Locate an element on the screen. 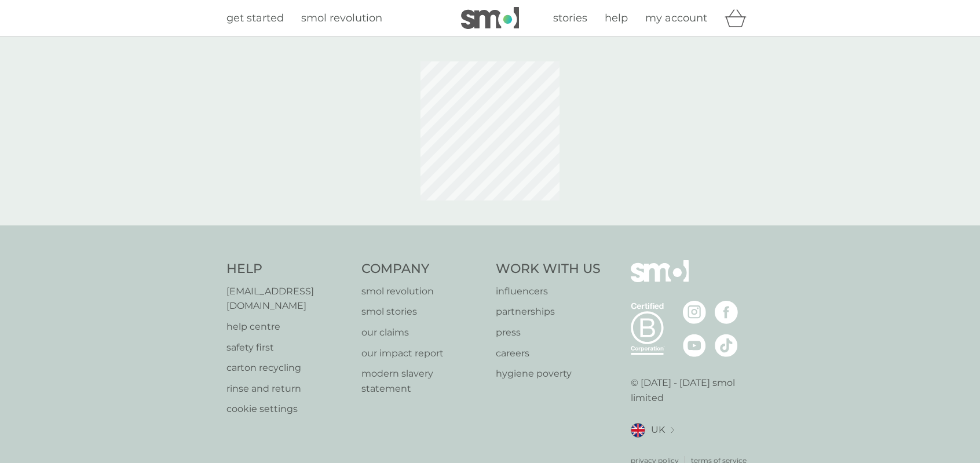  a: stories is located at coordinates (570, 18).